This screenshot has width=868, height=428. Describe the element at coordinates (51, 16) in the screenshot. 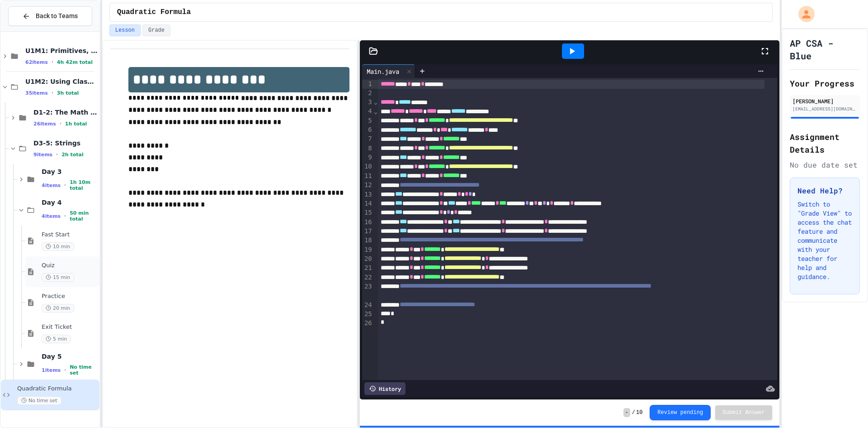

I see `button: Back to Teams` at that location.